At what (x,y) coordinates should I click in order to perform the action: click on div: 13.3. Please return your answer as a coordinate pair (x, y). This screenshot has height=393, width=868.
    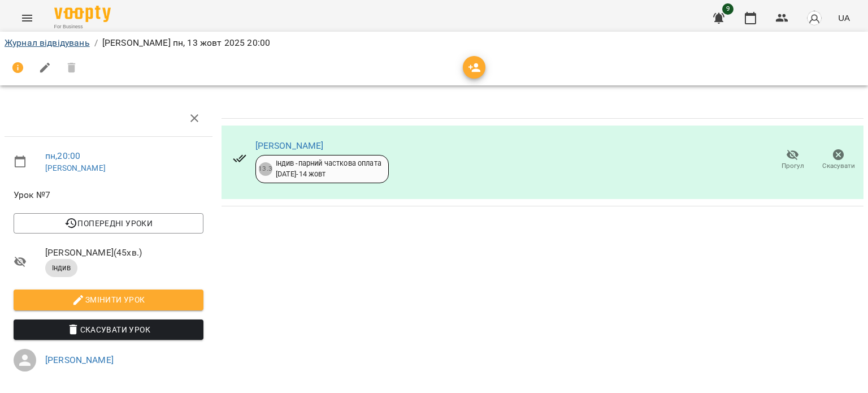
    Looking at the image, I should click on (266, 169).